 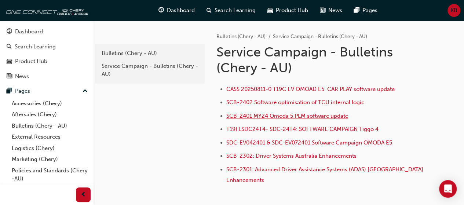 I want to click on span: SCB-2401 MY24 Omoda 5 PLM software update, so click(x=287, y=116).